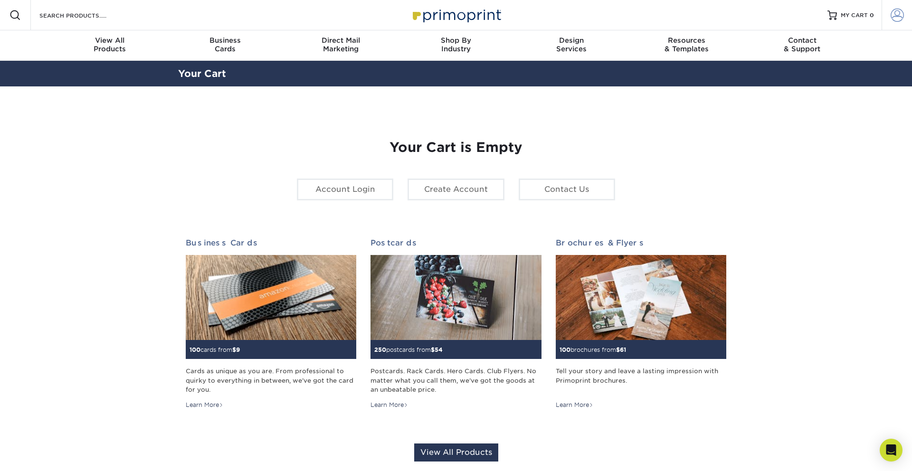 This screenshot has height=471, width=912. Describe the element at coordinates (456, 381) in the screenshot. I see `div: Postcards. Rack Cards. Hero Cards. Club Flyers. No matter what you call them, we've got the goods...` at that location.